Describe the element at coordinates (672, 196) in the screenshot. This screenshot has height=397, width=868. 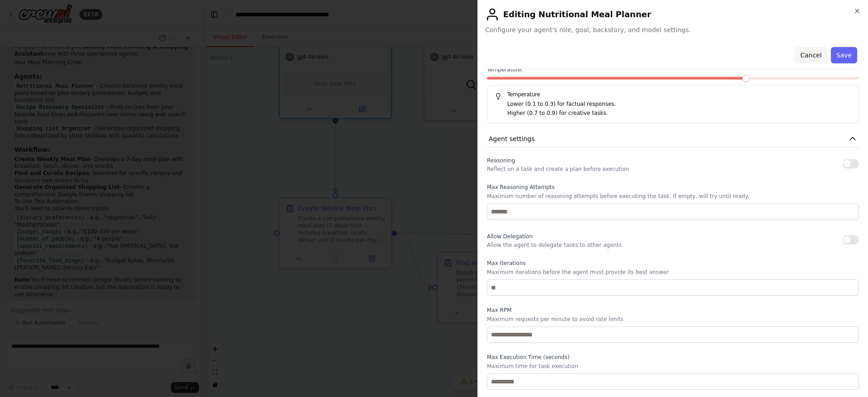
I see `p: Maximum number of reasoning attempts before executing the task. If empty, will try until ready.` at that location.